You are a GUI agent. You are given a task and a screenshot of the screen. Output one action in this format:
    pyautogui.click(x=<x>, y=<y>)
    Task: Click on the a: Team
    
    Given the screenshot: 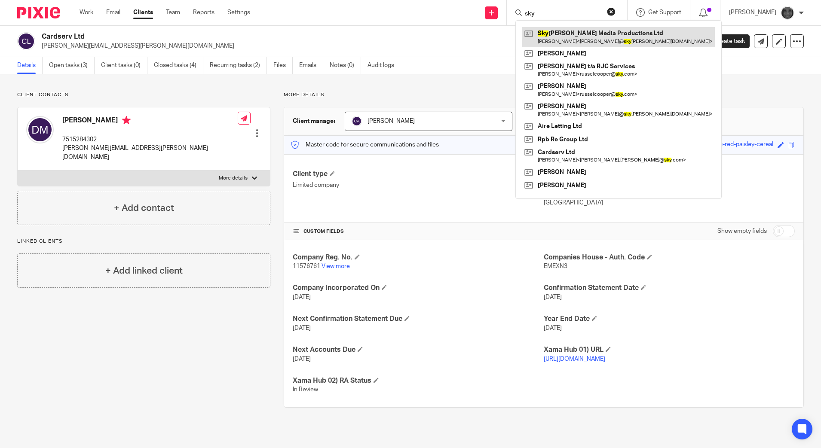 What is the action you would take?
    pyautogui.click(x=173, y=12)
    